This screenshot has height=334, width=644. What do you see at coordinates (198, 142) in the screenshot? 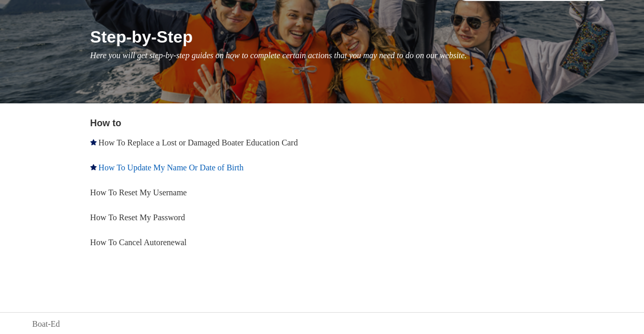
I see `a: How To Replace a Lost or Damaged Boater Education Card` at bounding box center [198, 142].